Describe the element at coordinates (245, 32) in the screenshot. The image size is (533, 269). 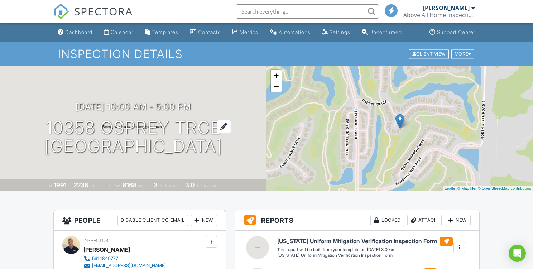
I see `a: Metrics` at that location.